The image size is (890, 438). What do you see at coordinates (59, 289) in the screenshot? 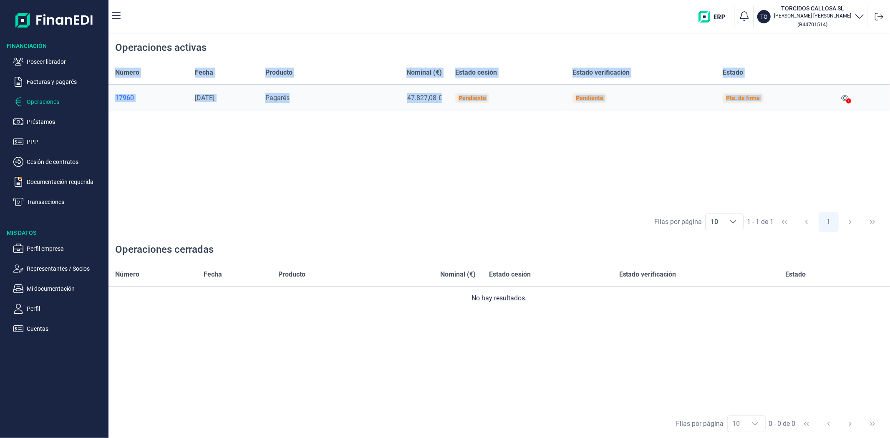
I see `button: Mi documentación` at bounding box center [59, 289].